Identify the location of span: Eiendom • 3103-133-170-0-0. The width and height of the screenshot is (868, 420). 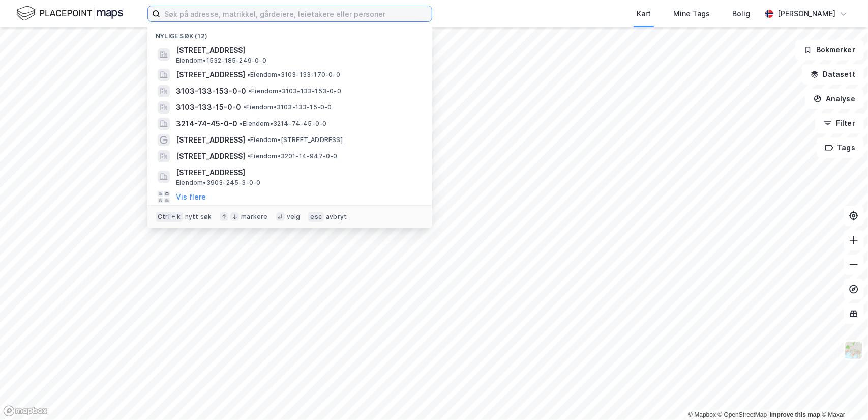
(293, 75).